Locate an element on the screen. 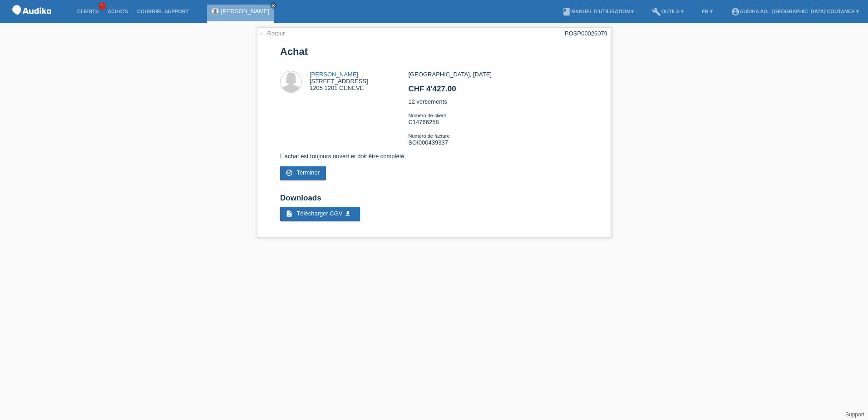  span: Terminer is located at coordinates (308, 172).